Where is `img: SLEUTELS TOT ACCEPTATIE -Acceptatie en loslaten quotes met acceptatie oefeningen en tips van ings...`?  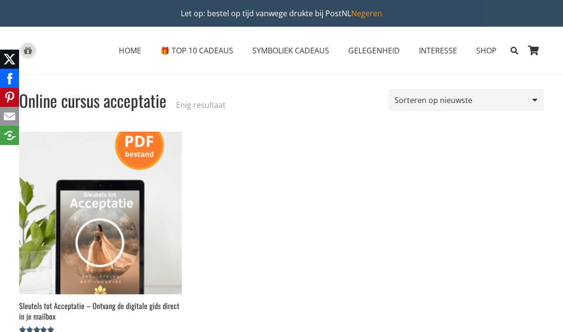
img: SLEUTELS TOT ACCEPTATIE -Acceptatie en loslaten quotes met acceptatie oefeningen en tips van ings... is located at coordinates (100, 213).